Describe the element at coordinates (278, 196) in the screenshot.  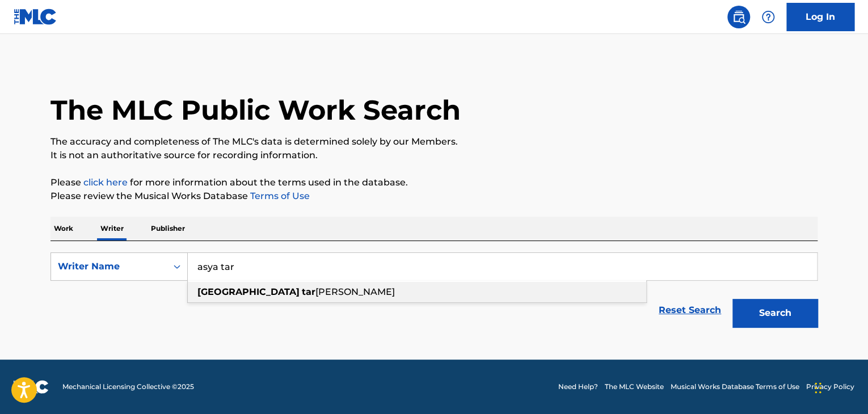
I see `a: Terms of Use` at that location.